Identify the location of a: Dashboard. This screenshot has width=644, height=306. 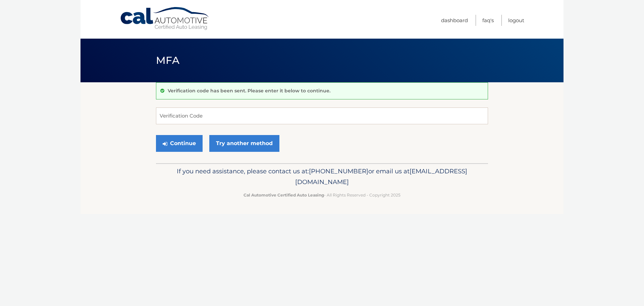
(455, 20).